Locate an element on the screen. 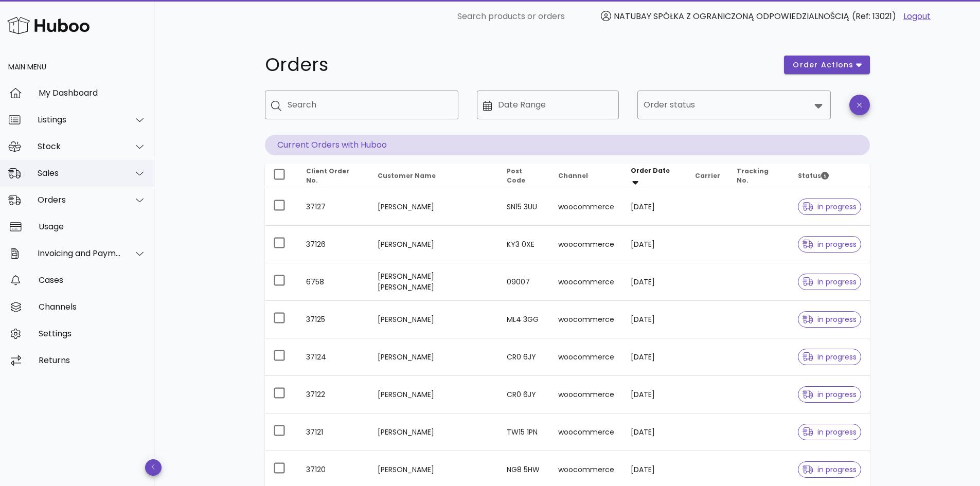 Image resolution: width=980 pixels, height=486 pixels. span: Post Code is located at coordinates (516, 175).